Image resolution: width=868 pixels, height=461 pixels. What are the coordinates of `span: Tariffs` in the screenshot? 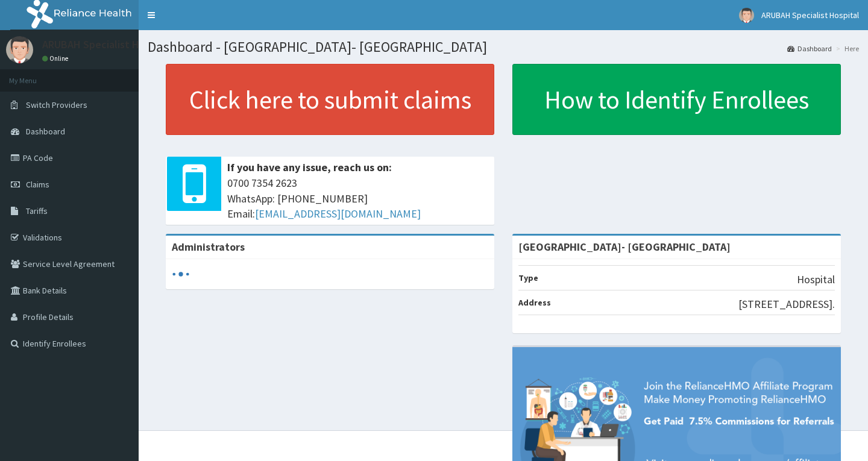 It's located at (37, 211).